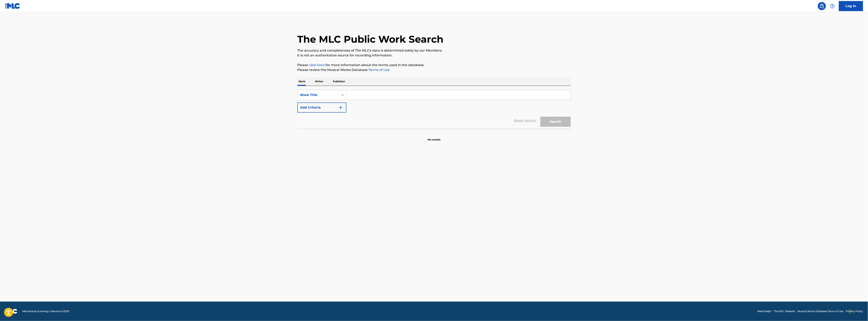  Describe the element at coordinates (11, 311) in the screenshot. I see `img: logo` at that location.